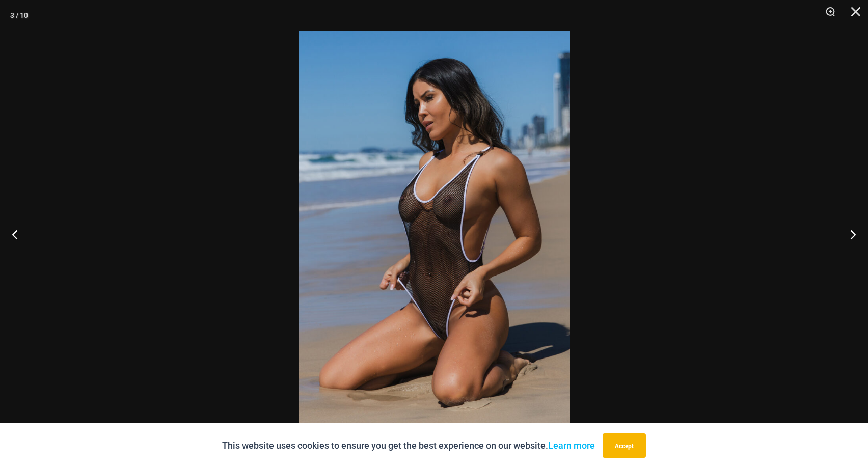  I want to click on p: This website uses cookies to ensure you get the best experience on our website., so click(408, 445).